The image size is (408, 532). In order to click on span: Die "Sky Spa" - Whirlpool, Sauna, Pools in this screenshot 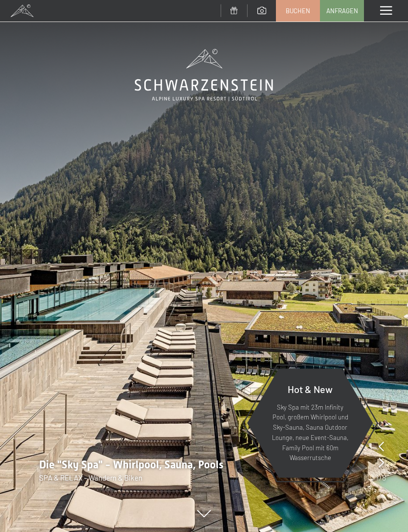, I will do `click(132, 464)`.